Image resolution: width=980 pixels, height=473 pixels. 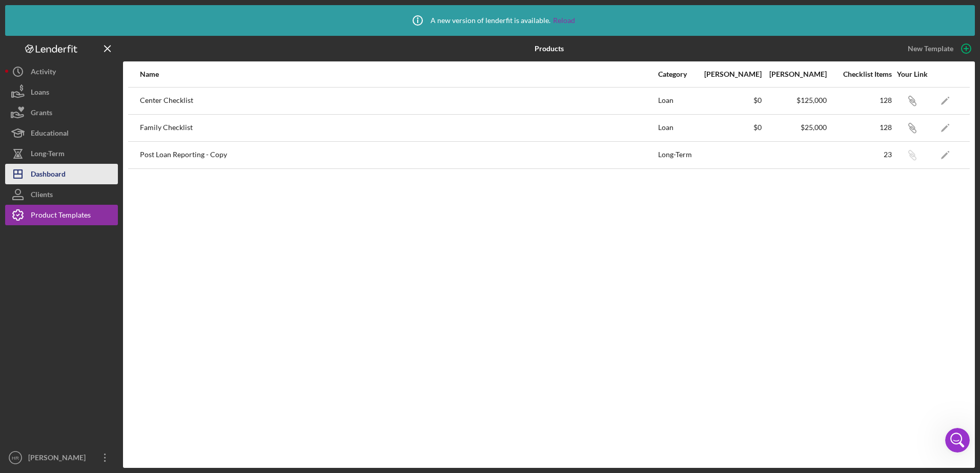 What do you see at coordinates (62, 154) in the screenshot?
I see `a: Long-Term` at bounding box center [62, 154].